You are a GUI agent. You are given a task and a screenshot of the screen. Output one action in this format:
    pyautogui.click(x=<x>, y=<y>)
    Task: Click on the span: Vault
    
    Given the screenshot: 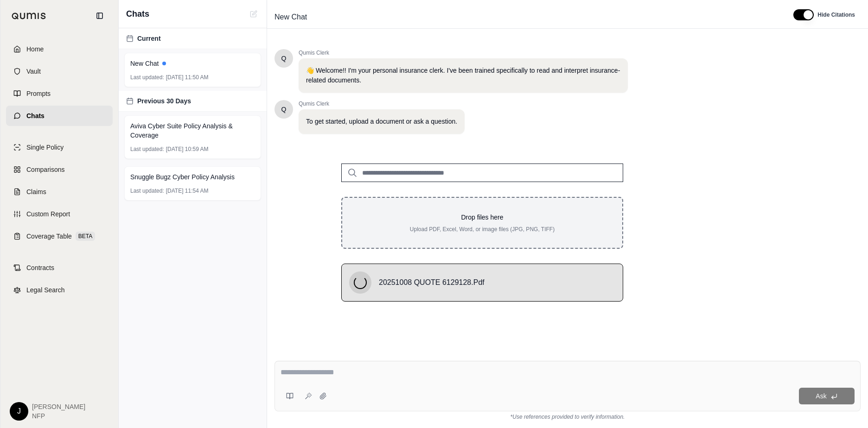 What is the action you would take?
    pyautogui.click(x=34, y=72)
    